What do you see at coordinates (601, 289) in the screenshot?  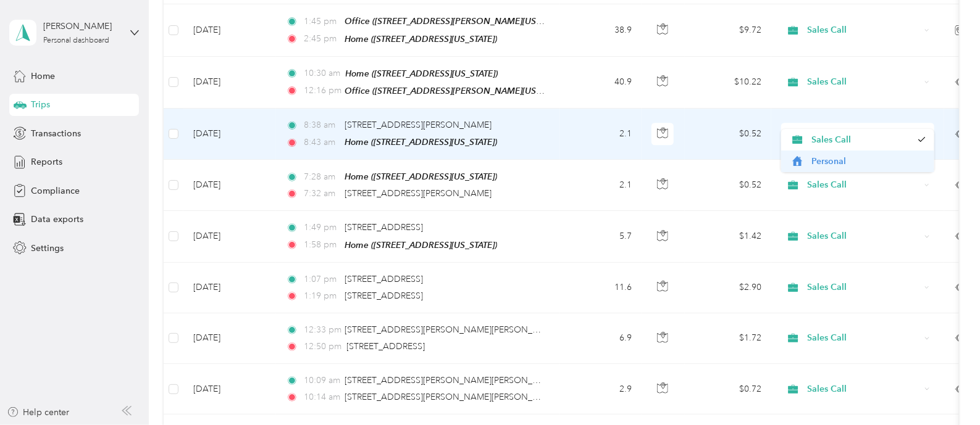 I see `td: 11.6` at bounding box center [601, 289].